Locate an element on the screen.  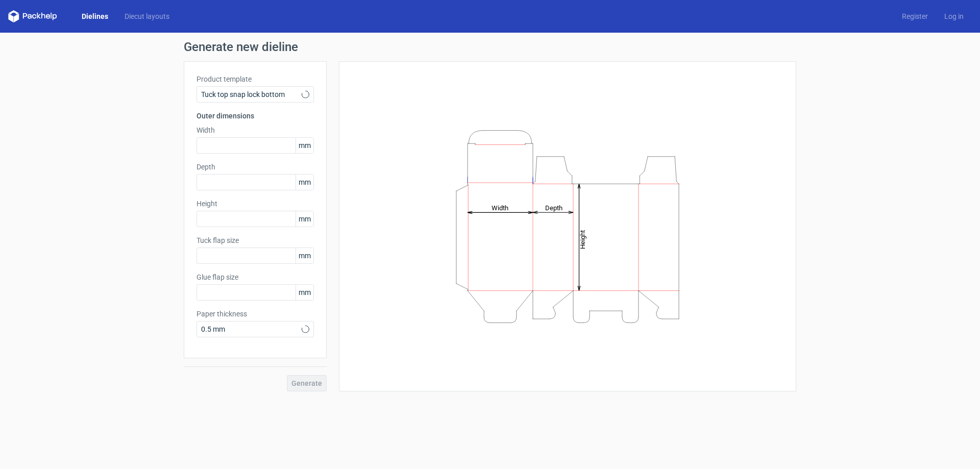
label: Paper thickness is located at coordinates (255, 314).